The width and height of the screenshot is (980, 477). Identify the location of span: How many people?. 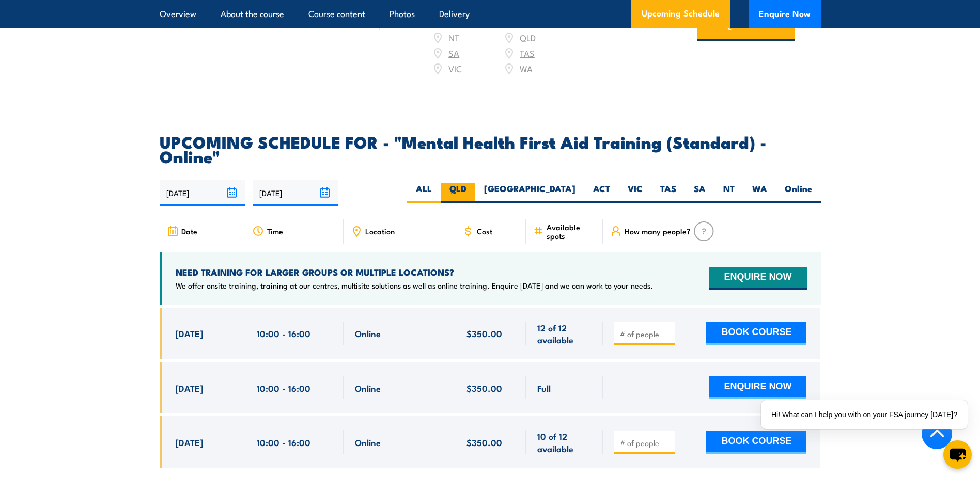
(658, 231).